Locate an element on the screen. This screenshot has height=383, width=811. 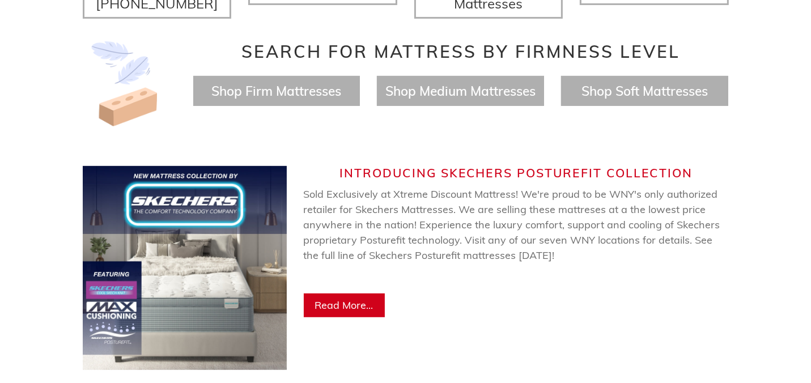
img: Image-of-brick- and-feather-representing-firm-and-soft-feel is located at coordinates (125, 84).